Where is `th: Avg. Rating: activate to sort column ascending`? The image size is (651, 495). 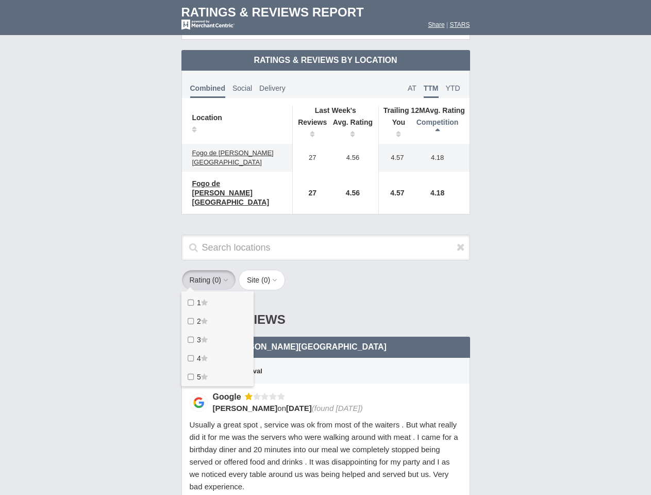 th: Avg. Rating: activate to sort column ascending is located at coordinates (353, 129).